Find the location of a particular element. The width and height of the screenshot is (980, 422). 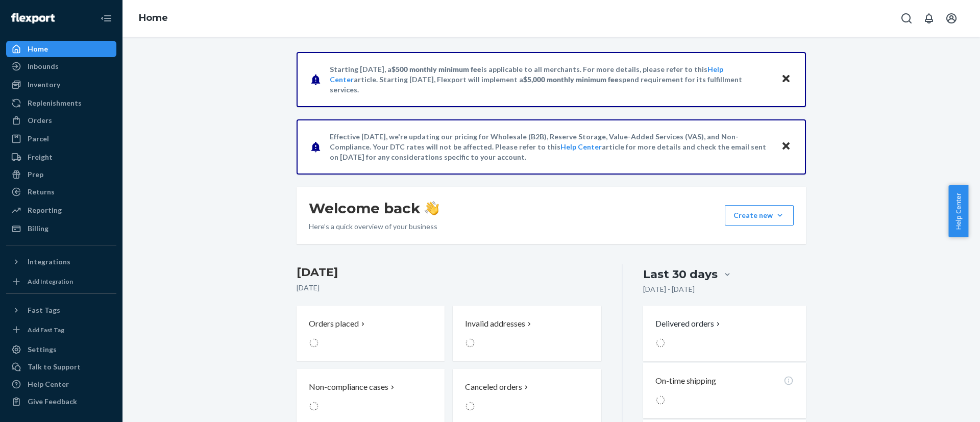

h1: Welcome back is located at coordinates (374, 209).